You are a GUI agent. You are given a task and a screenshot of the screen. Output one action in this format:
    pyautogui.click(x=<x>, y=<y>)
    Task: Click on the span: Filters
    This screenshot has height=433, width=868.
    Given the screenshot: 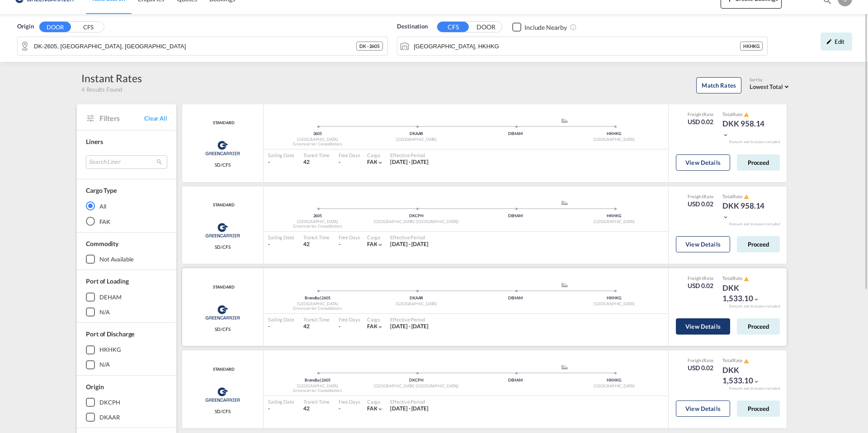 What is the action you would take?
    pyautogui.click(x=121, y=118)
    